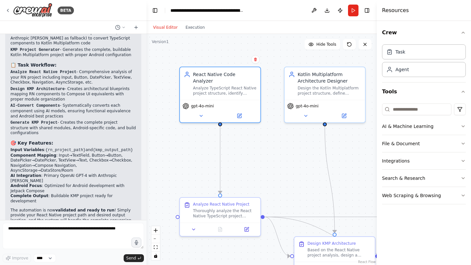 The height and width of the screenshot is (265, 471). What do you see at coordinates (38, 89) in the screenshot?
I see `code: Design KMP Architecture` at bounding box center [38, 89].